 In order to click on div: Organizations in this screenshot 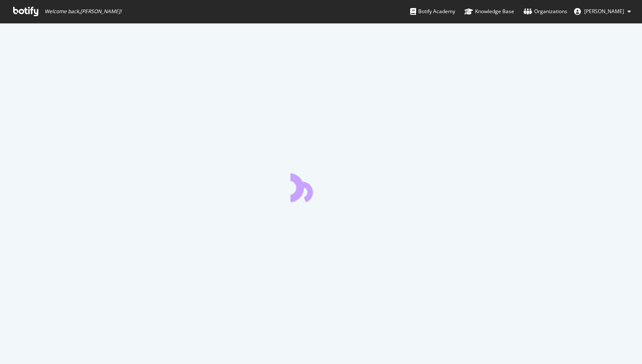, I will do `click(545, 11)`.